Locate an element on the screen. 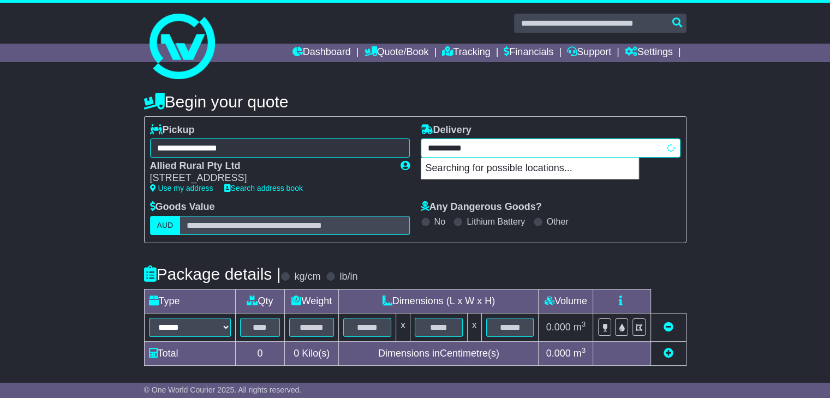 This screenshot has width=830, height=398. h4: Package details | is located at coordinates (212, 274).